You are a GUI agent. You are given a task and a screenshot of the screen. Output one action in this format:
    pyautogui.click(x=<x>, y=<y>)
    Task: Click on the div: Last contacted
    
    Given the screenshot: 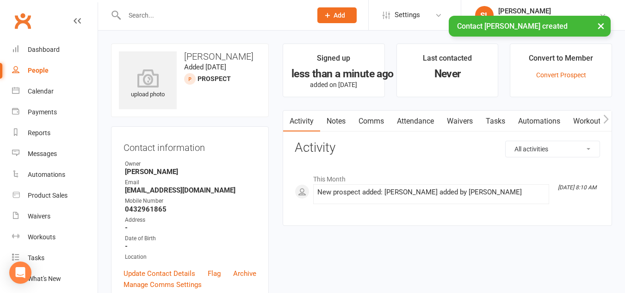 What is the action you would take?
    pyautogui.click(x=447, y=61)
    